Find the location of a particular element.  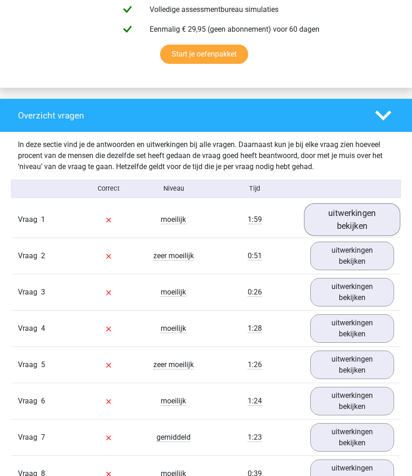

span: gemiddeld is located at coordinates (173, 438).